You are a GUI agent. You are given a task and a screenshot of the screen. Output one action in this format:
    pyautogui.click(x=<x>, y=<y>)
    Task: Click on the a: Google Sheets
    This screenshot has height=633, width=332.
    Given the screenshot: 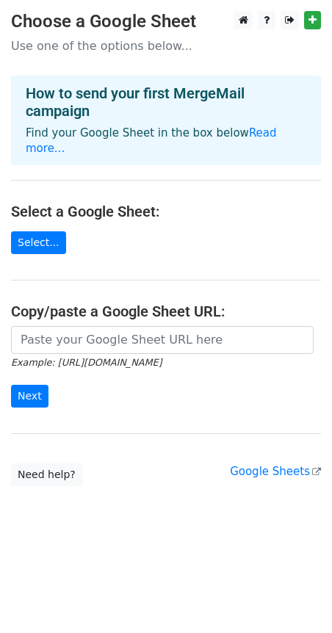 What is the action you would take?
    pyautogui.click(x=275, y=472)
    